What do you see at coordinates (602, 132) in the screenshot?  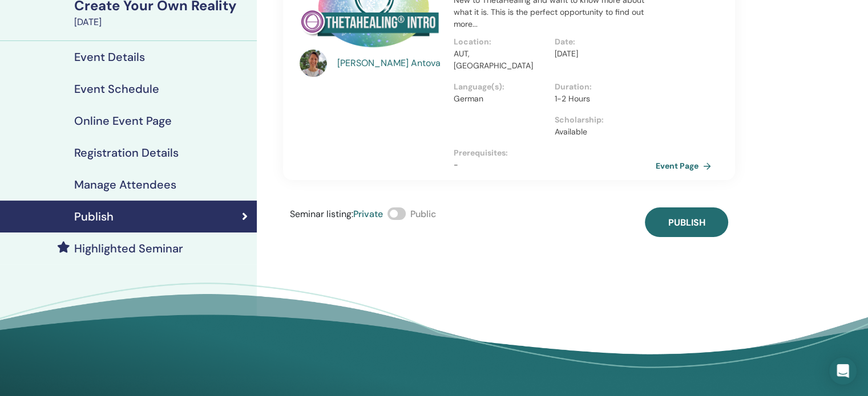 I see `p: Available` at bounding box center [602, 132].